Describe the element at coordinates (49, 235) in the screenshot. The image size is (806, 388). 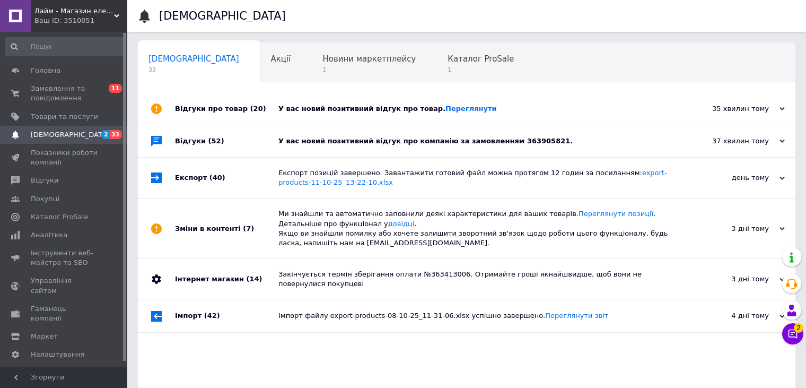
I see `span: Аналітика` at that location.